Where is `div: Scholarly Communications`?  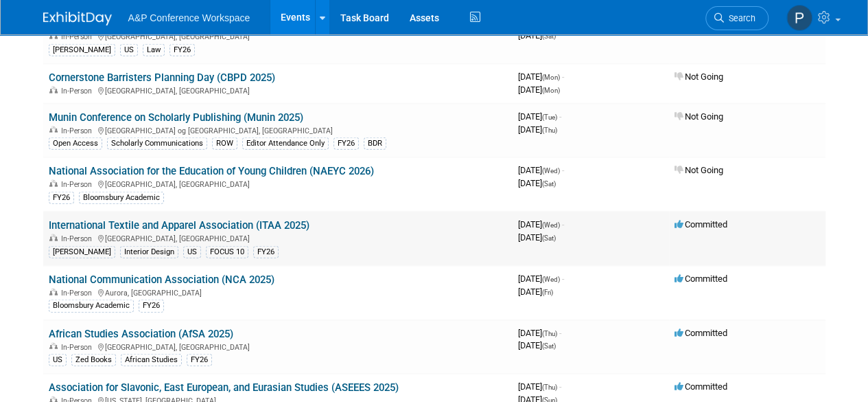 div: Scholarly Communications is located at coordinates (157, 143).